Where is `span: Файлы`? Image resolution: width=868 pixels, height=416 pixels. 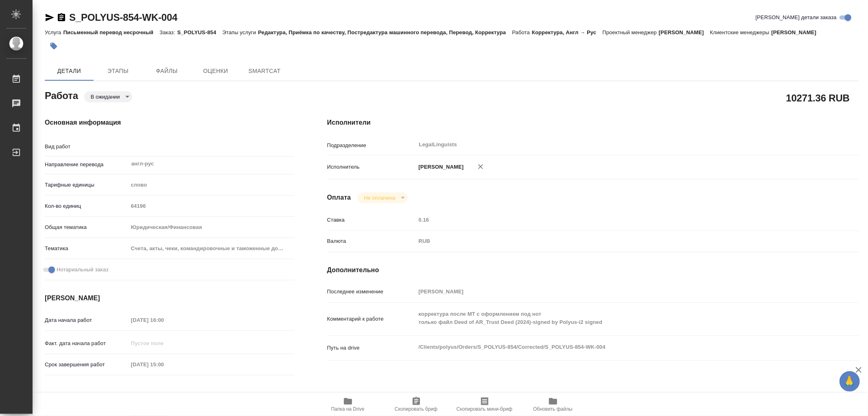
span: Файлы is located at coordinates (167, 71).